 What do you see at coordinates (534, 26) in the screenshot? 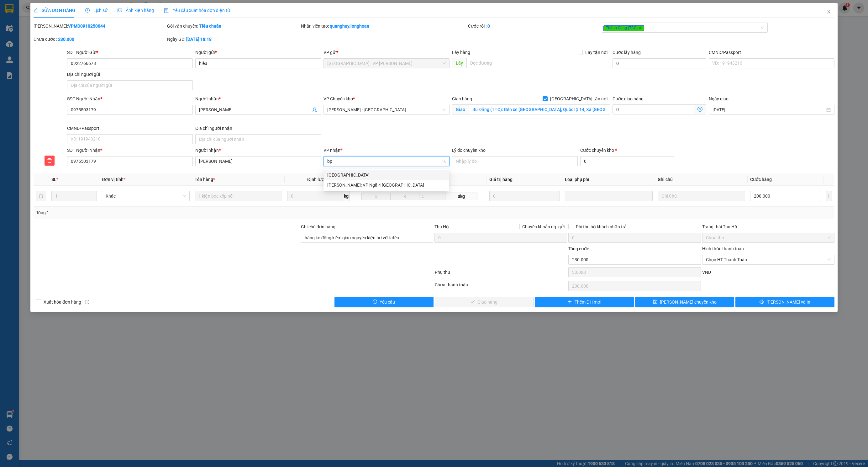
I see `div: Cước rồi :` at bounding box center [534, 26].